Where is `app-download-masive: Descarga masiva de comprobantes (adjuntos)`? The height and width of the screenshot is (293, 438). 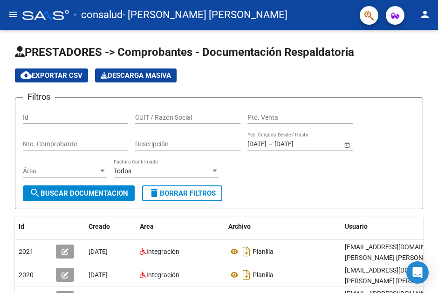 app-download-masive: Descarga masiva de comprobantes (adjuntos) is located at coordinates (136, 75).